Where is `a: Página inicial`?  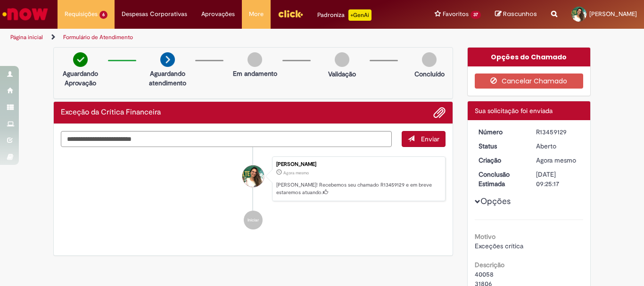
a: Página inicial is located at coordinates (26, 37).